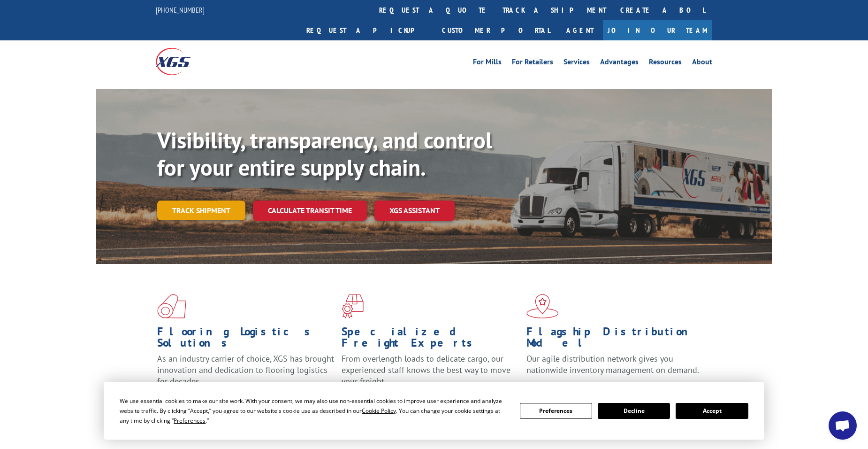  Describe the element at coordinates (712, 411) in the screenshot. I see `button: Accept` at that location.